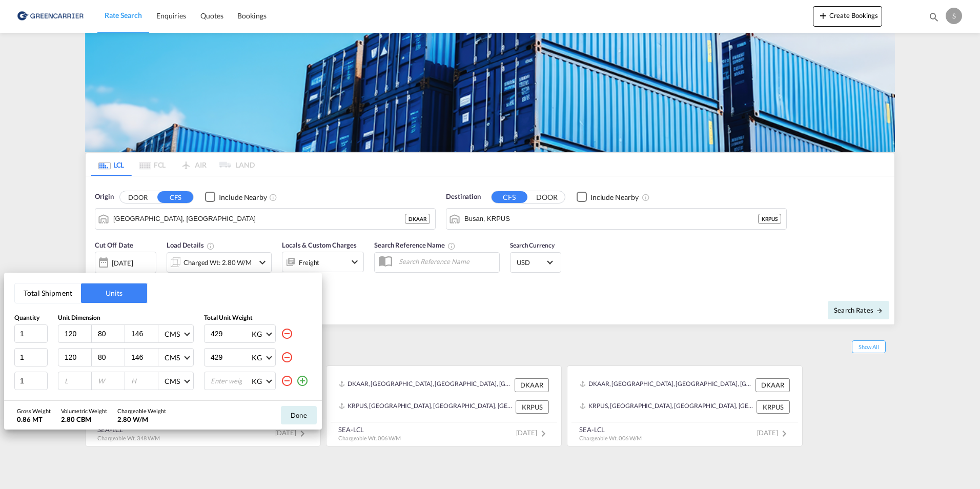 This screenshot has width=980, height=489. I want to click on div: 0.86 MT, so click(34, 420).